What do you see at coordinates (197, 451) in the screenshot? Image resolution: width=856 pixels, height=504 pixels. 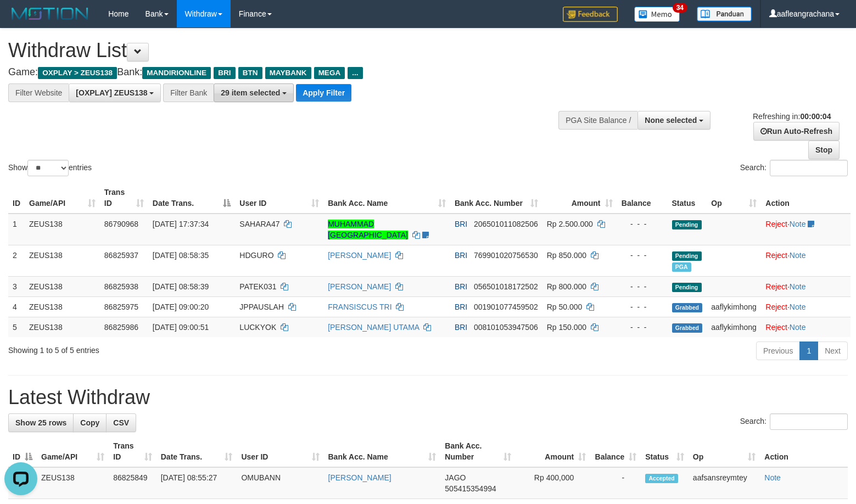 I see `th: Date Trans.: activate to sort column ascending` at bounding box center [197, 451].